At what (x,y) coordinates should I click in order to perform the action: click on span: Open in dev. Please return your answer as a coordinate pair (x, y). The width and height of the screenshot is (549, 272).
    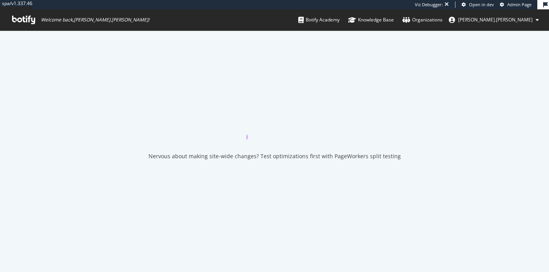
    Looking at the image, I should click on (482, 4).